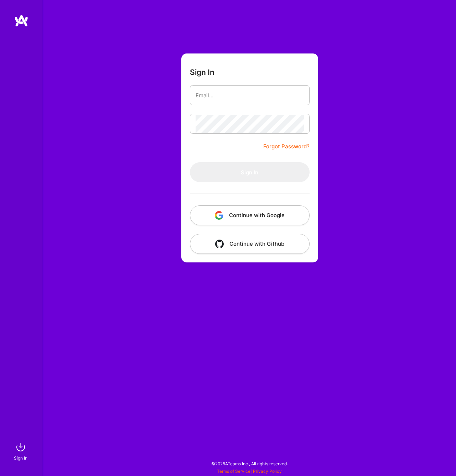  I want to click on input: Email..., so click(250, 95).